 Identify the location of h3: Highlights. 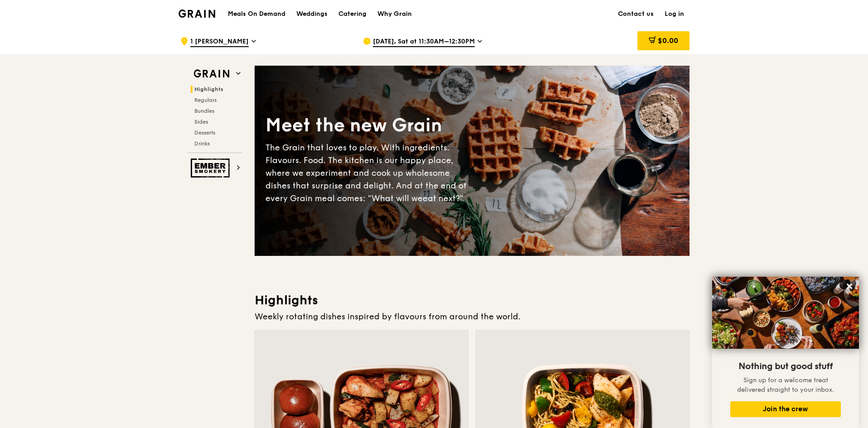
(472, 300).